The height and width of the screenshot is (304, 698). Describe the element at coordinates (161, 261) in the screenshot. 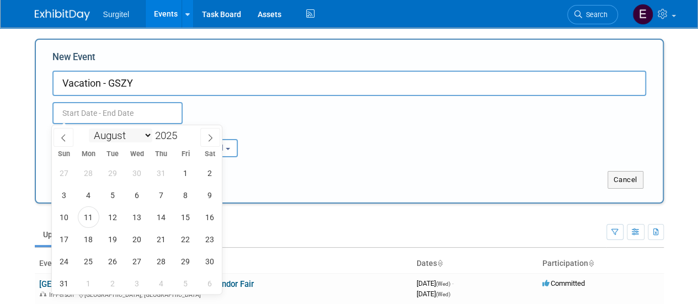

I see `span: August 28, 2025` at that location.